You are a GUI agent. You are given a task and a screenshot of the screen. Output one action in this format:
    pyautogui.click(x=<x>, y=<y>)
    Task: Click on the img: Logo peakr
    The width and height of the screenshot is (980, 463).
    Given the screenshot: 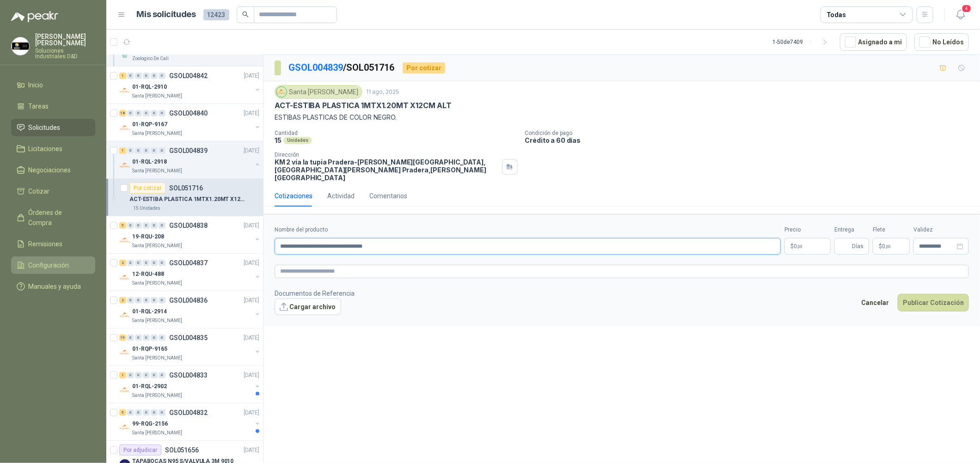 What is the action you would take?
    pyautogui.click(x=34, y=17)
    